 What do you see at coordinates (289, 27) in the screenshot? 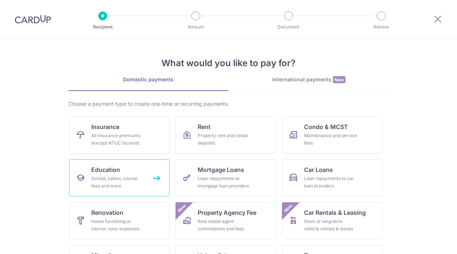
I see `p: Document` at bounding box center [289, 27].